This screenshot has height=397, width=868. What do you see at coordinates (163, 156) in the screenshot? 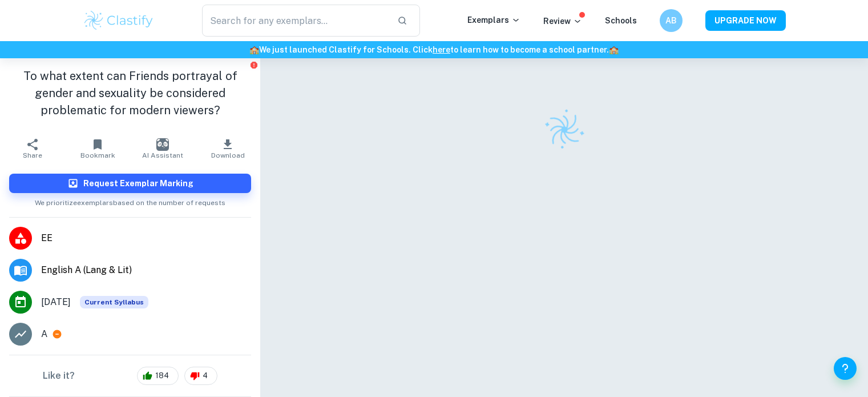
I see `span: AI Assistant` at bounding box center [163, 156].